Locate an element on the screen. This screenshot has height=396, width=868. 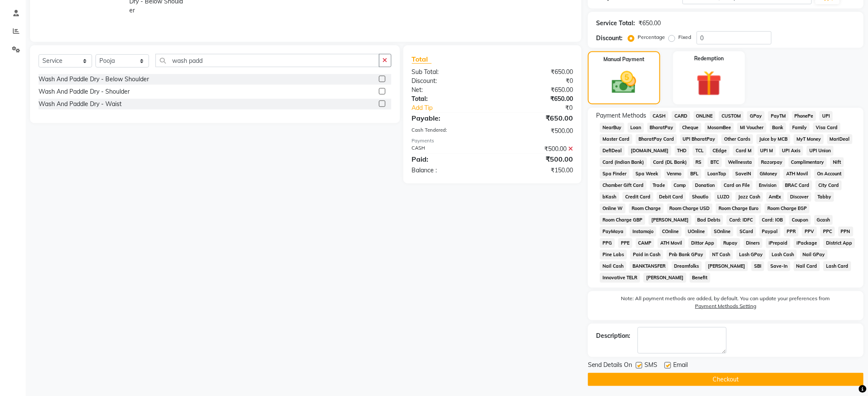
span: bKash is located at coordinates (609, 197).